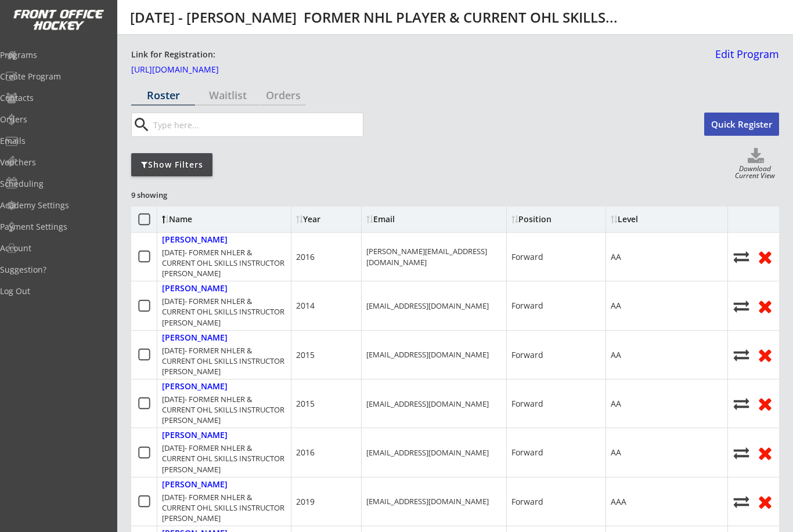 The image size is (793, 532). I want to click on button: Quick Register, so click(741, 124).